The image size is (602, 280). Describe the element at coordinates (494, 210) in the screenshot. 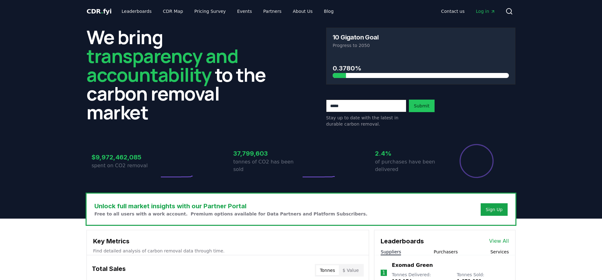

I see `div: Sign Up` at that location.